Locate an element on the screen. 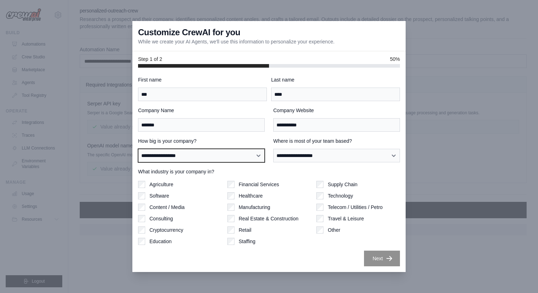 The height and width of the screenshot is (293, 538). label: Education is located at coordinates (161, 241).